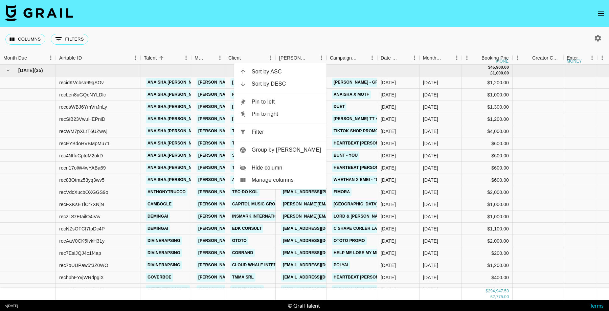 This screenshot has width=609, height=311. I want to click on div: $1,100.00, so click(487, 229).